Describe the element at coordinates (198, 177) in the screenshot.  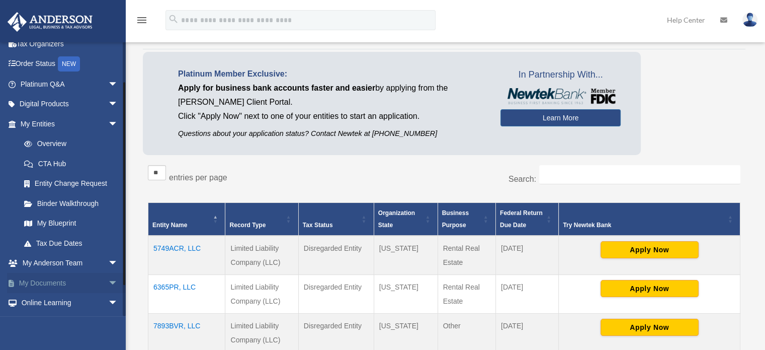
I see `label: entries per page` at that location.